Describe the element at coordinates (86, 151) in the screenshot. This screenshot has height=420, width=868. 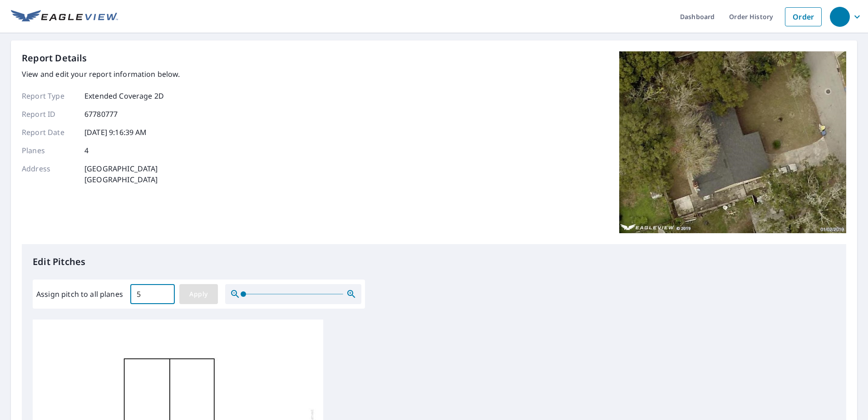
I see `p: 4` at that location.